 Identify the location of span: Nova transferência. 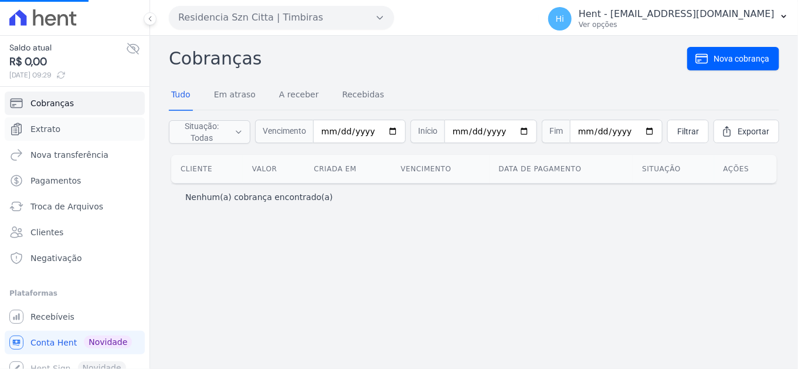
(69, 155).